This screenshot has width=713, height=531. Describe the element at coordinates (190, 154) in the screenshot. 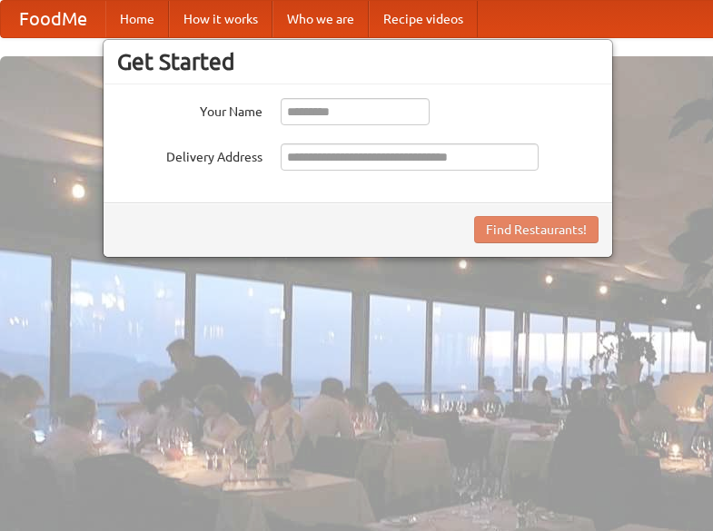

I see `label: Delivery Address` at that location.